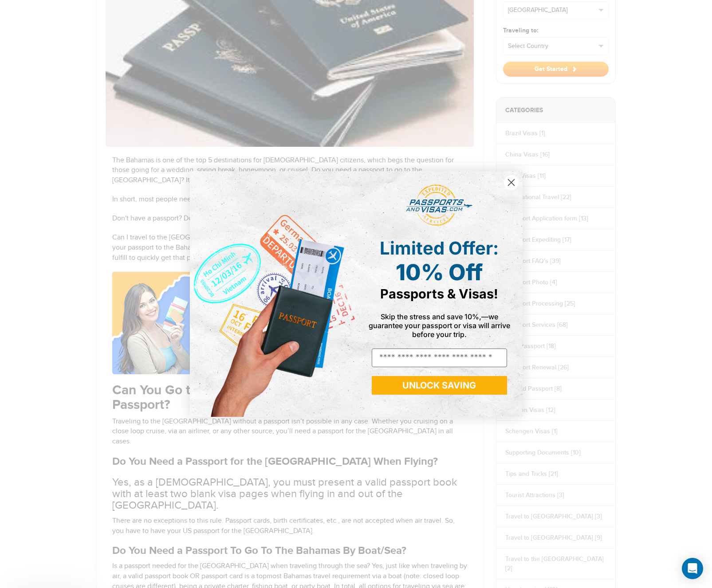  Describe the element at coordinates (439, 272) in the screenshot. I see `span: 10% Off` at that location.